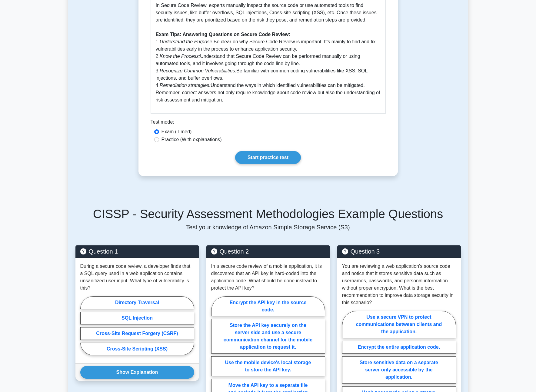  What do you see at coordinates (268, 366) in the screenshot?
I see `label: Use the mobile device's local storage to store the API key.` at bounding box center [268, 366].